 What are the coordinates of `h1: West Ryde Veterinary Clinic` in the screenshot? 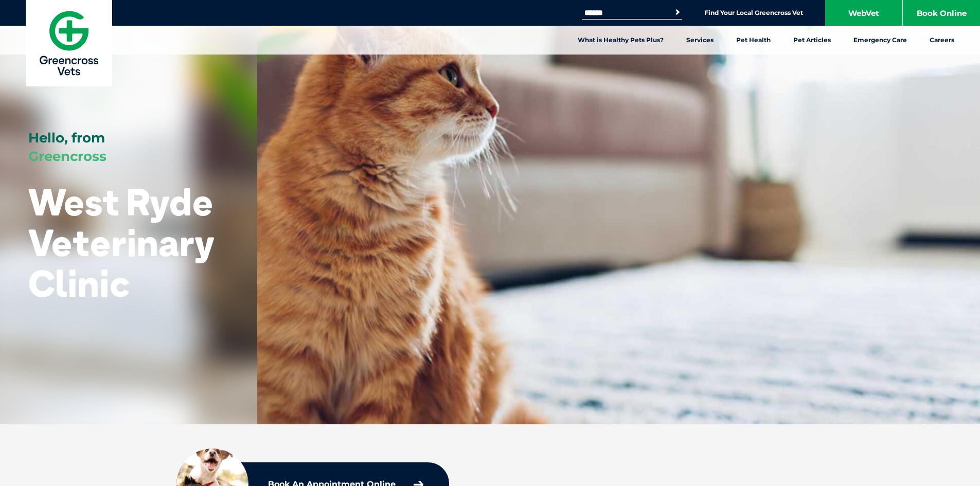 It's located at (129, 243).